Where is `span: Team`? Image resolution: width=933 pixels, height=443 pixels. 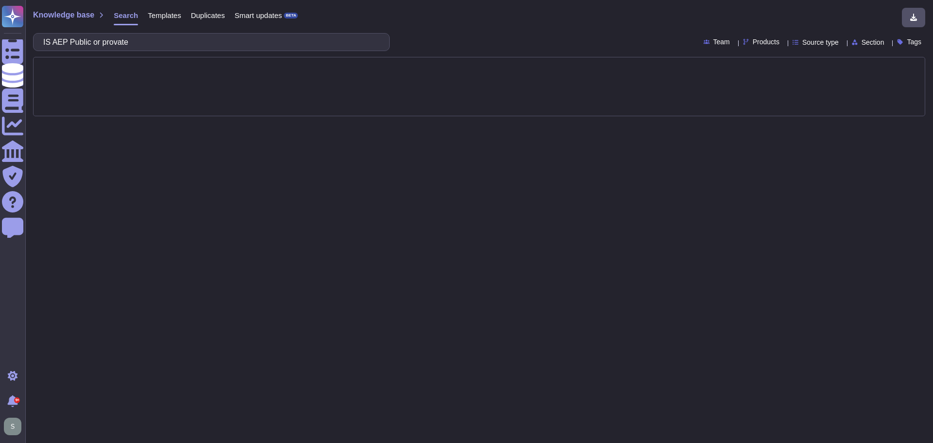 span: Team is located at coordinates (721, 42).